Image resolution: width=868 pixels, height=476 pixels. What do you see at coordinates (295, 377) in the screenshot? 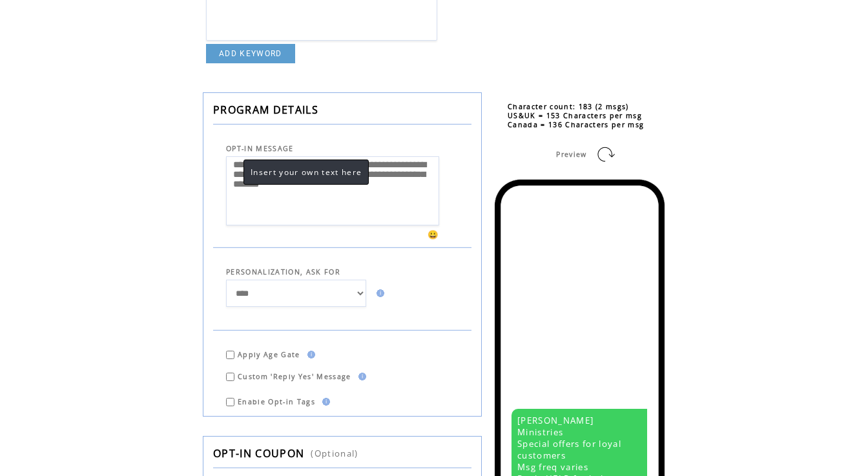
I see `span: Custom 'Reply Yes' Message` at bounding box center [295, 377].